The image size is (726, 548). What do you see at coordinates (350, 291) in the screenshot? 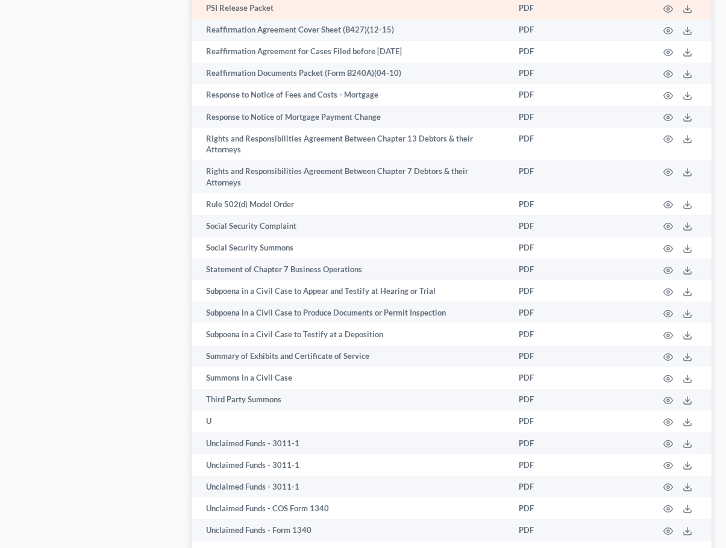
I see `td: Subpoena in a Civil Case to Appear and Testify at Hearing or Trial` at bounding box center [350, 291].